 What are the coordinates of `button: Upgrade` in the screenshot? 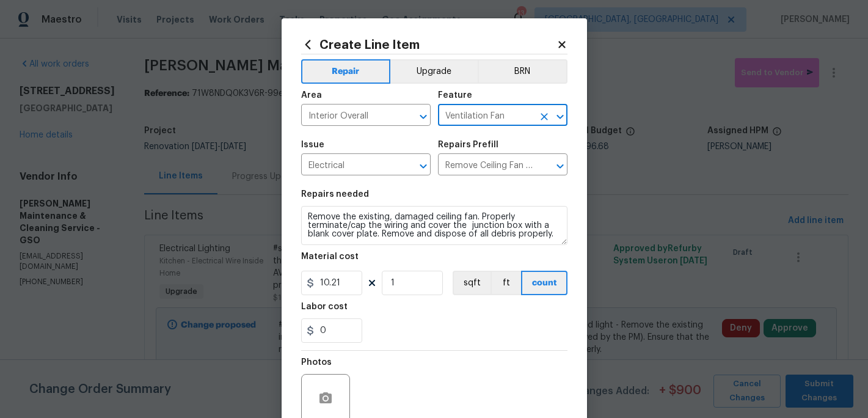 It's located at (433, 72).